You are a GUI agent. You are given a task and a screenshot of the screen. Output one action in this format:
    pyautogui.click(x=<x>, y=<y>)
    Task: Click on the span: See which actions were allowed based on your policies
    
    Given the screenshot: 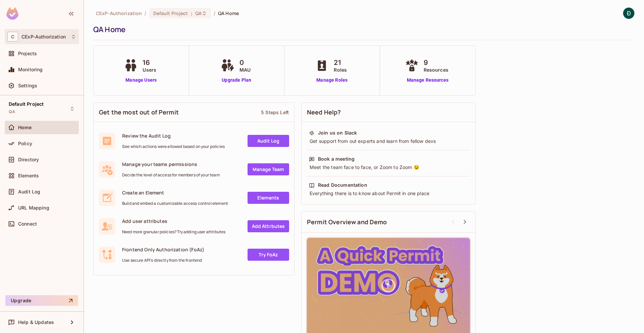 What is the action you would take?
    pyautogui.click(x=174, y=147)
    